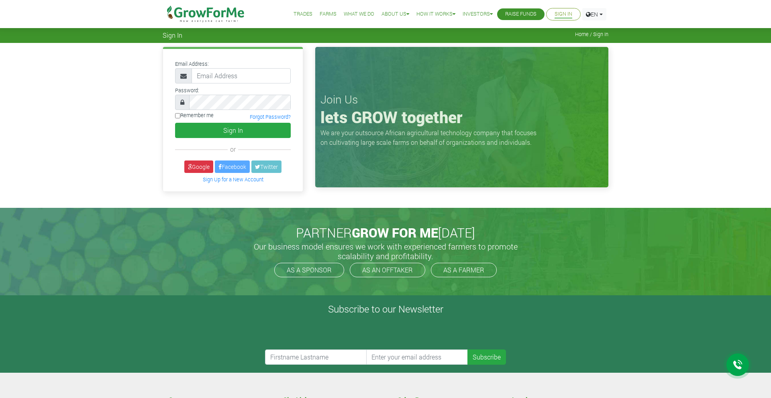 The image size is (771, 398). What do you see at coordinates (487, 357) in the screenshot?
I see `button: Subscribe` at bounding box center [487, 357].